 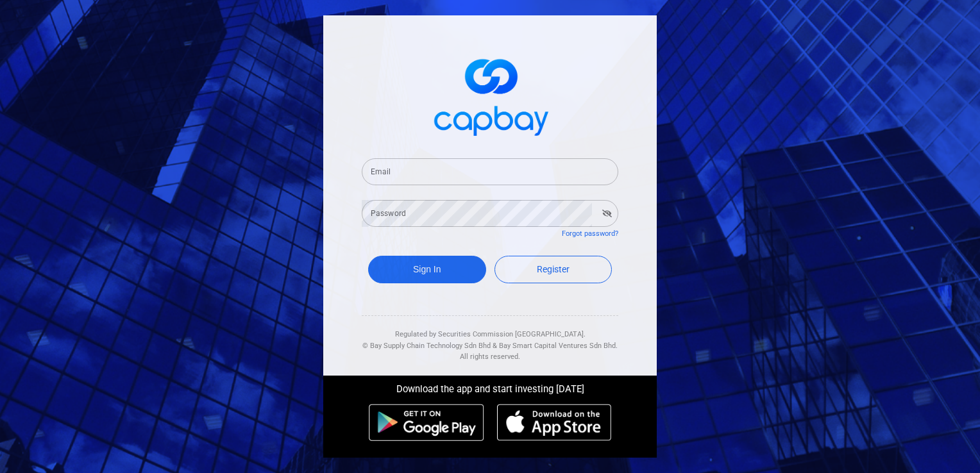 What do you see at coordinates (590, 233) in the screenshot?
I see `a: Forgot password?` at bounding box center [590, 233].